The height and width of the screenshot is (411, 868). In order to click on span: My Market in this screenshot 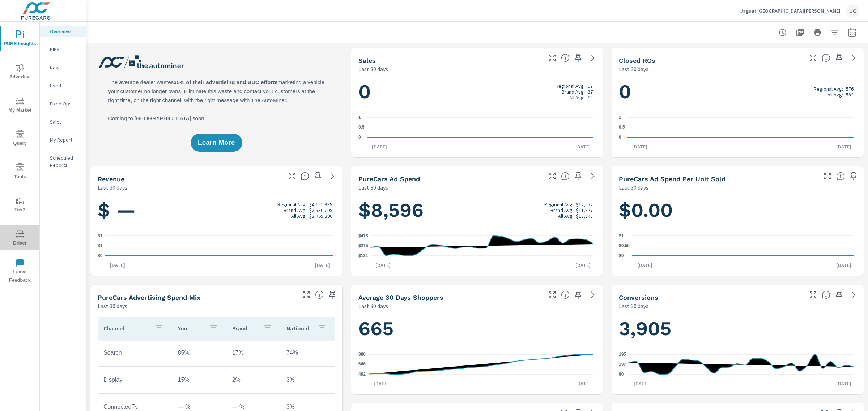, I will do `click(20, 105)`.